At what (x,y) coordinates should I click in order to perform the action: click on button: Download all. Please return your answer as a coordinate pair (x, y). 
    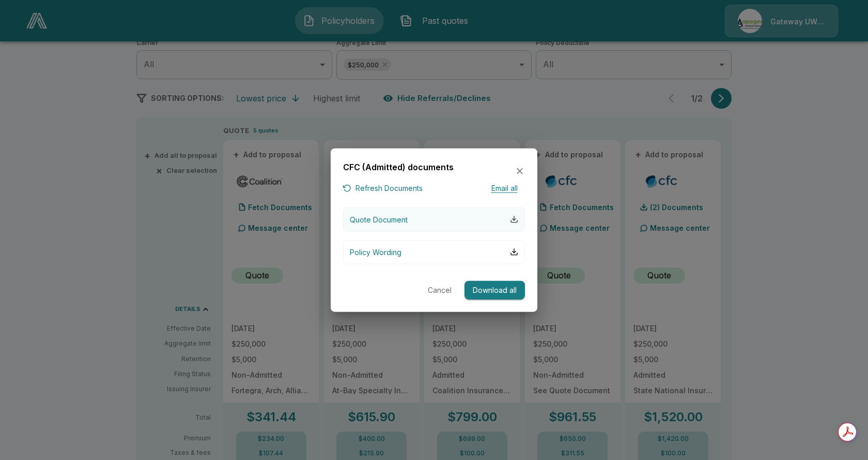
    Looking at the image, I should click on (495, 289).